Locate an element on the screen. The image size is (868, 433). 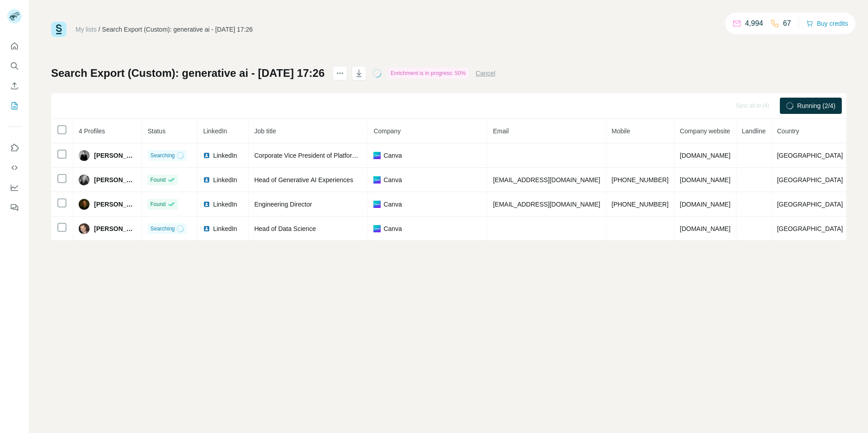
span: Company is located at coordinates (387, 131).